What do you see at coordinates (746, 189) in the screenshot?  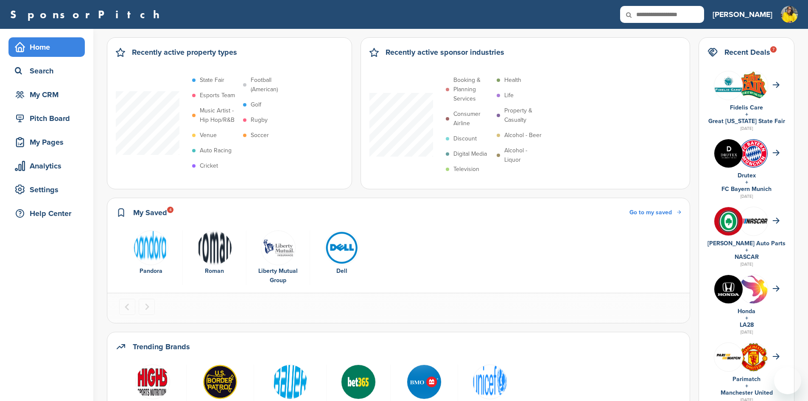 I see `a: FC Bayern Munich` at bounding box center [746, 189].